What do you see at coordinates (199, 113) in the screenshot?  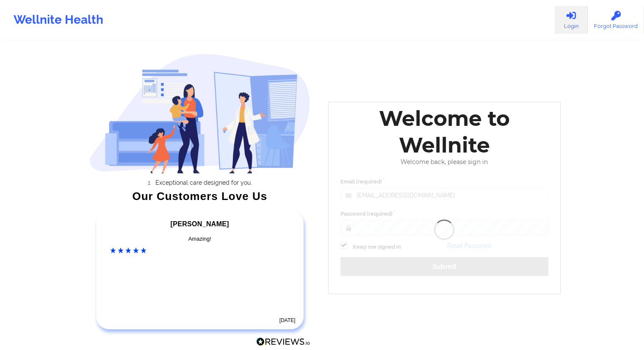 I see `img: wellnite-auth-hero_200.c722682e.png` at bounding box center [199, 113].